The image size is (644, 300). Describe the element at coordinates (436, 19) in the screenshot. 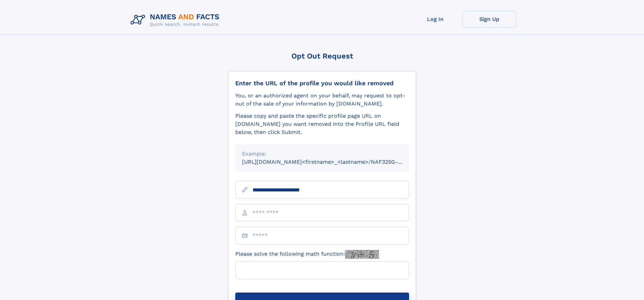

I see `a: Log In` at that location.